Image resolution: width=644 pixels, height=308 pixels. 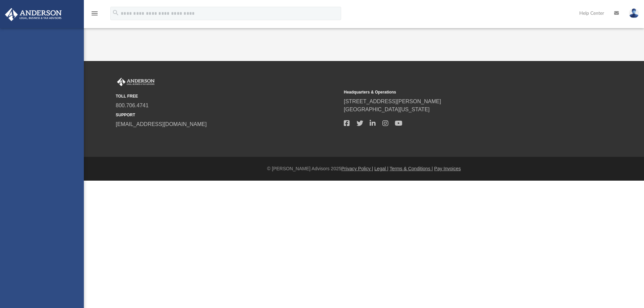 What do you see at coordinates (227, 115) in the screenshot?
I see `small: SUPPORT` at bounding box center [227, 115].